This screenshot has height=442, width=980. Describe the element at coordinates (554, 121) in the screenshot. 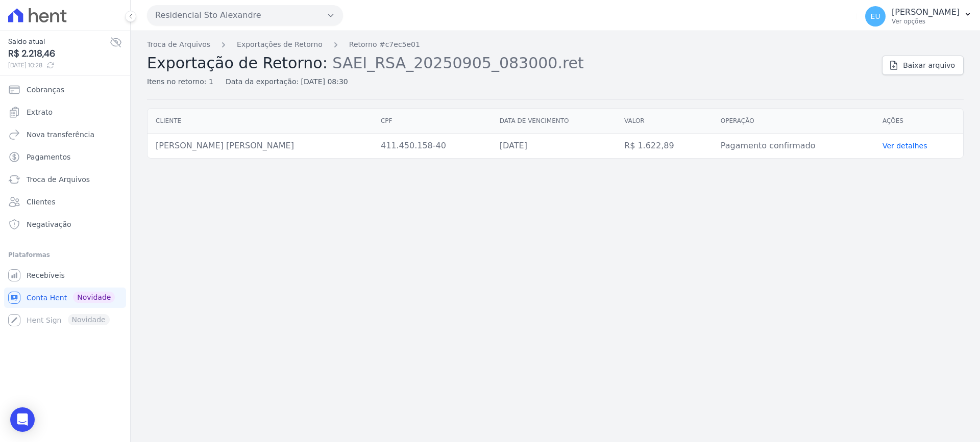

I see `th: Data de vencimento` at that location.